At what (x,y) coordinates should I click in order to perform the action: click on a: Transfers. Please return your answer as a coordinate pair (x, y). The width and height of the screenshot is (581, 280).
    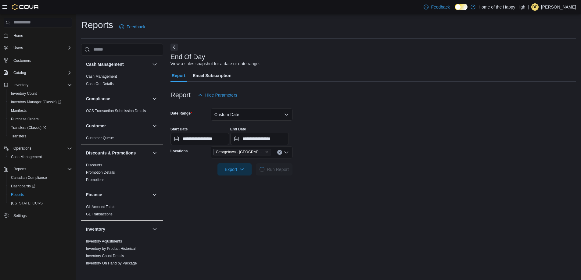
    Looking at the image, I should click on (19, 136).